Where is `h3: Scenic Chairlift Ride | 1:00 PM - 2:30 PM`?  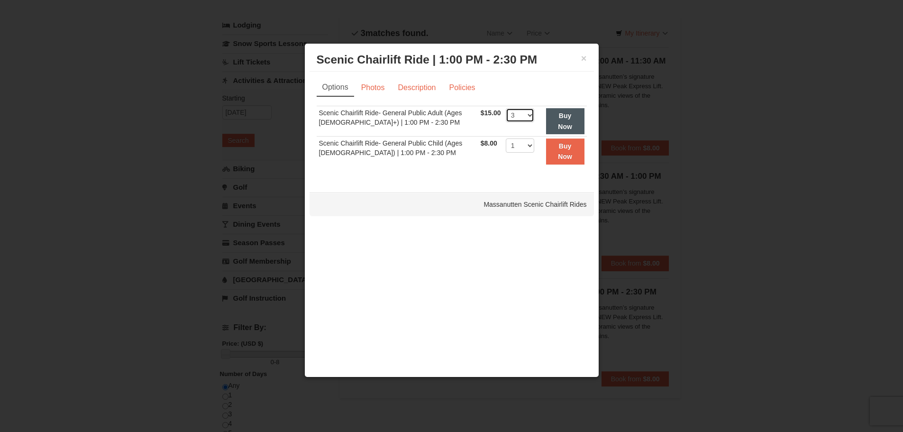 h3: Scenic Chairlift Ride | 1:00 PM - 2:30 PM is located at coordinates (452, 60).